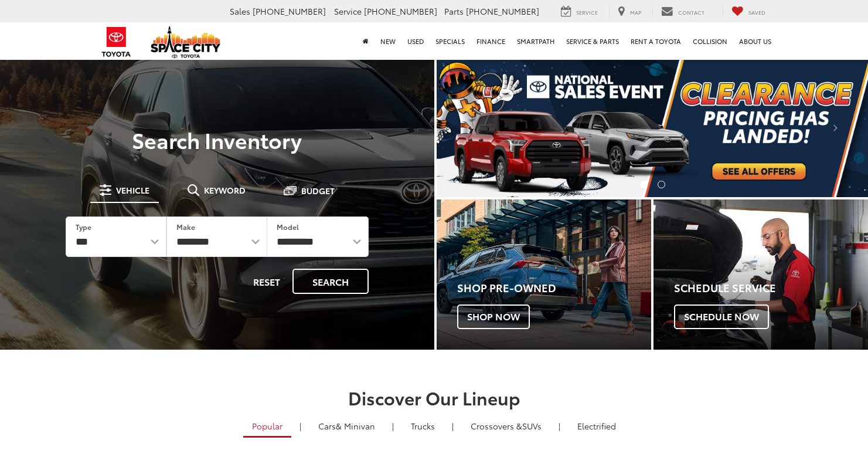 Image resolution: width=868 pixels, height=467 pixels. I want to click on a: Used, so click(415, 41).